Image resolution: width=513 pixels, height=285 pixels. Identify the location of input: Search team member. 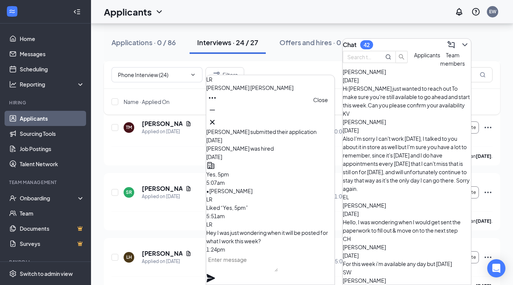
(361, 57).